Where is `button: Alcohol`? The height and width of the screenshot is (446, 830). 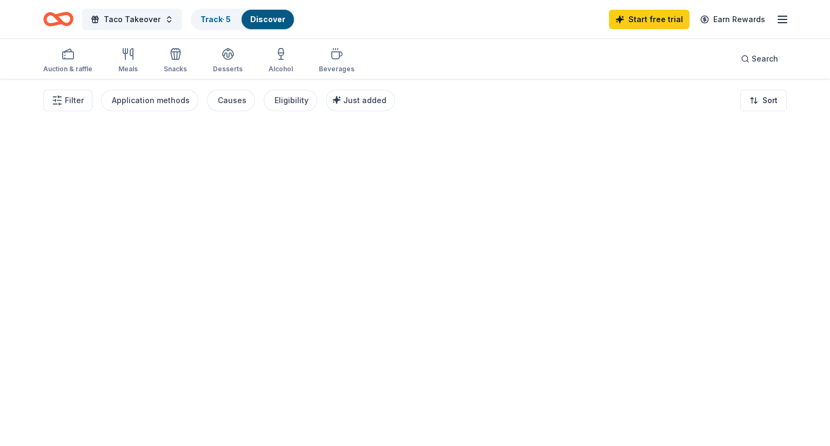
button: Alcohol is located at coordinates (280, 61).